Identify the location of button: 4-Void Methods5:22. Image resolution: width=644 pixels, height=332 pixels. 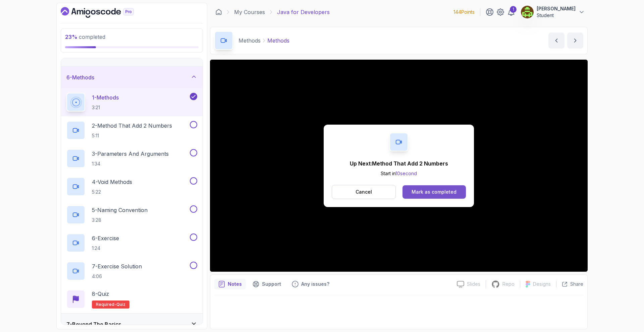
(132, 187).